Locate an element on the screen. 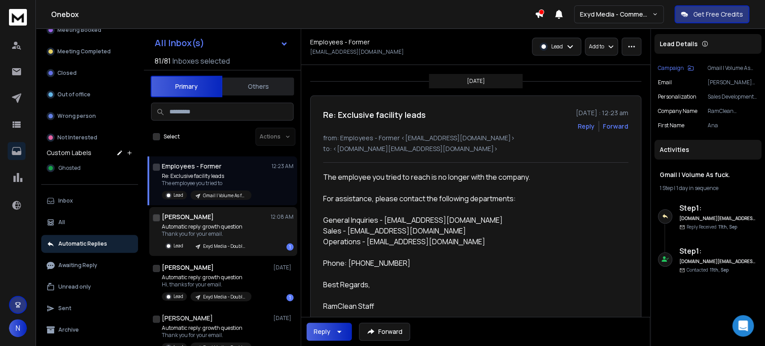 The width and height of the screenshot is (765, 346). button: Meeting Booked is located at coordinates (90, 30).